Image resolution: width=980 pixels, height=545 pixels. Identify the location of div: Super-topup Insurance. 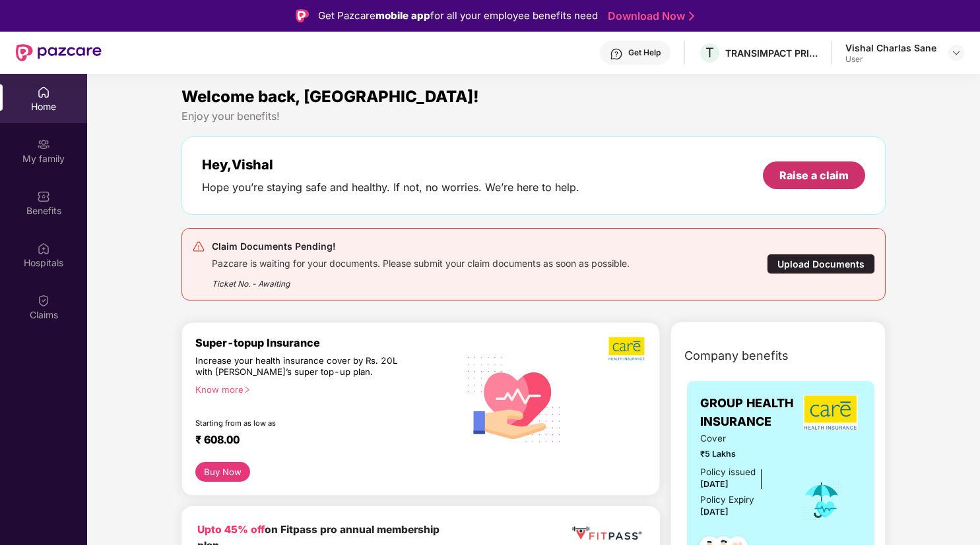
(326, 343).